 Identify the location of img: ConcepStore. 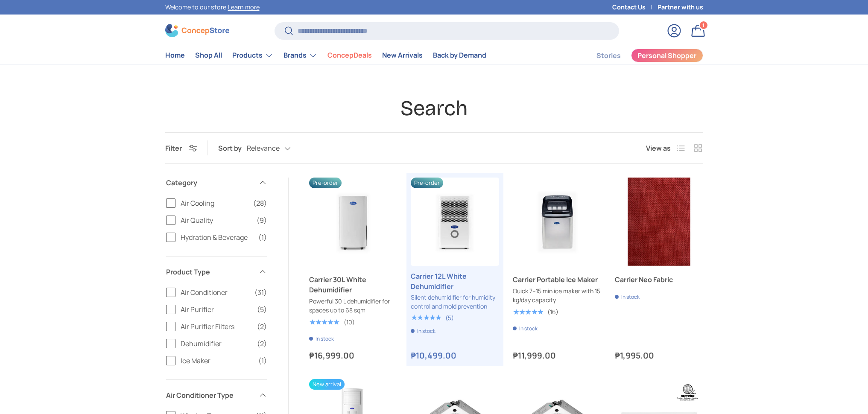
(197, 30).